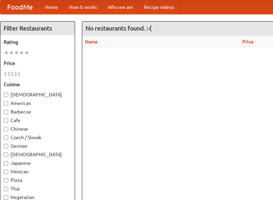 The image size is (273, 200). What do you see at coordinates (38, 146) in the screenshot?
I see `label: German` at bounding box center [38, 146].